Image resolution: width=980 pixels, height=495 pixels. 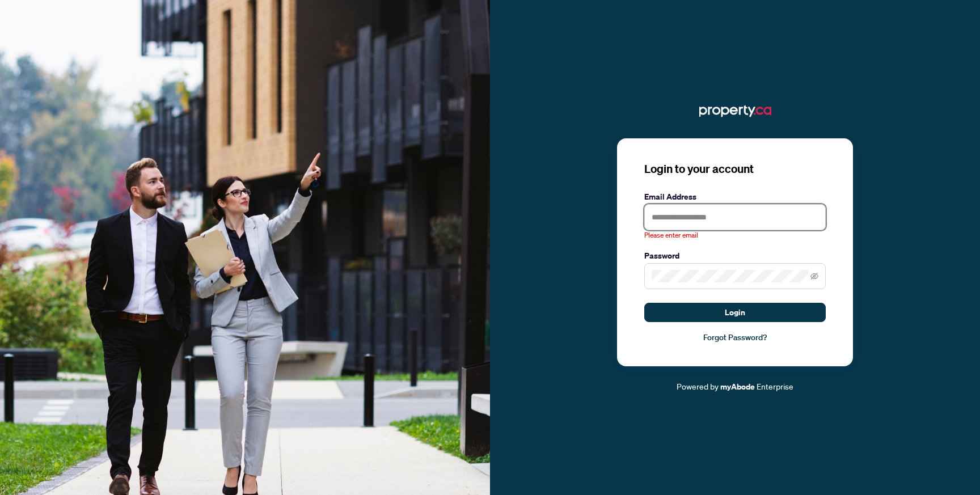 What do you see at coordinates (735, 111) in the screenshot?
I see `img: ma-logo` at bounding box center [735, 111].